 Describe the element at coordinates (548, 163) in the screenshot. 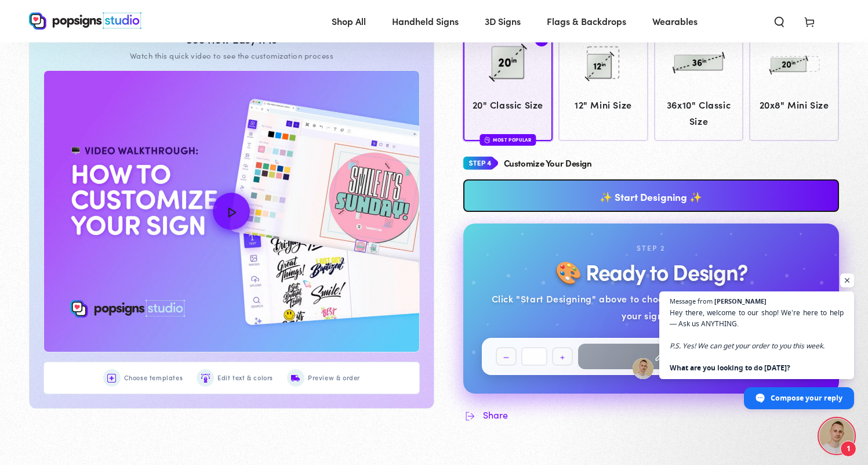

I see `h4: Customize Your Design` at that location.